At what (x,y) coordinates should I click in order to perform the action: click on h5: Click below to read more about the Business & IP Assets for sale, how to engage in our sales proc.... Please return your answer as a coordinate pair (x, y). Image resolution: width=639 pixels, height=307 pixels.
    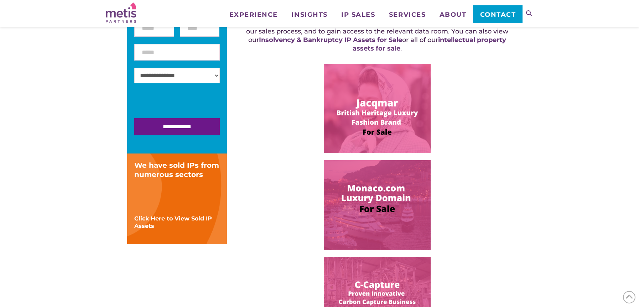
    Looking at the image, I should click on (377, 36).